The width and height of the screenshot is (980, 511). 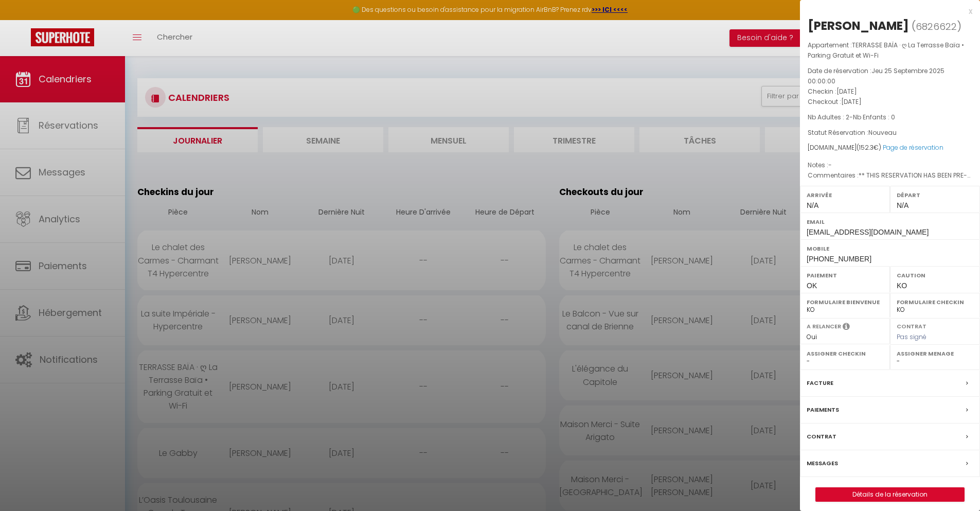 What do you see at coordinates (935, 302) in the screenshot?
I see `label: Formulaire Checkin` at bounding box center [935, 302].